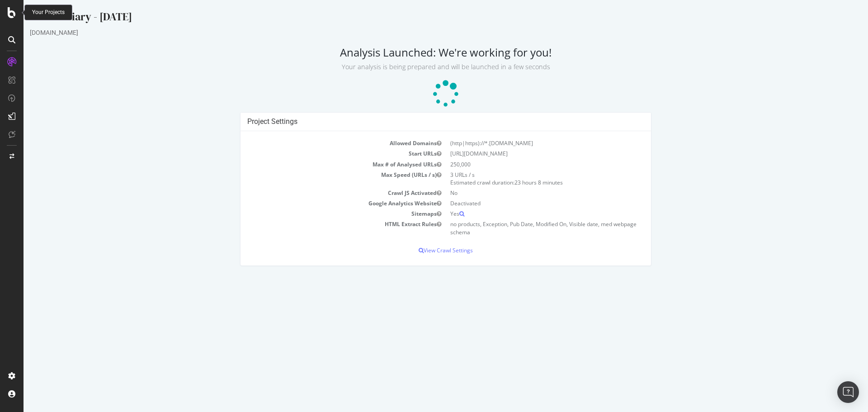  Describe the element at coordinates (323, 143) in the screenshot. I see `td: Allowed Domains` at that location.